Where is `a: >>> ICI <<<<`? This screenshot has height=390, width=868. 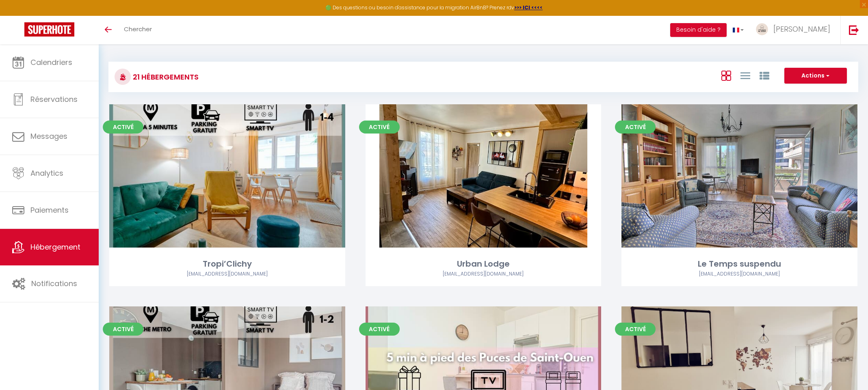
a: >>> ICI <<<< is located at coordinates (528, 7).